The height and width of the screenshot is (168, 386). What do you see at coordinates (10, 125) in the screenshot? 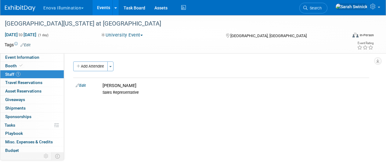
I see `span: Tasks` at bounding box center [10, 125].